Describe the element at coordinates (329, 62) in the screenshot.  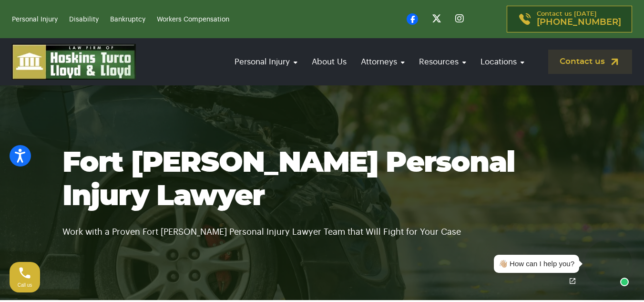
I see `a: About Us` at that location.